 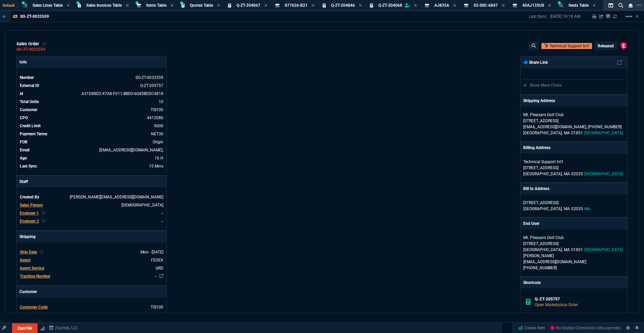 I want to click on span: 10/12/25 => 7:00 PM, so click(x=159, y=158).